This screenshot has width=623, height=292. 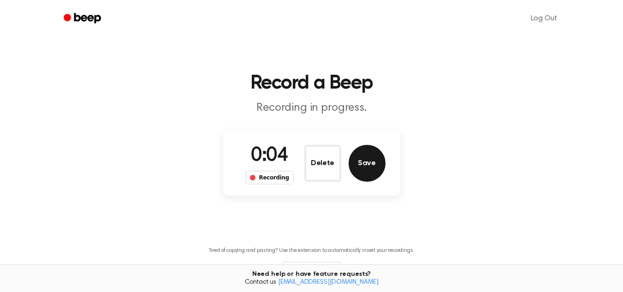 I want to click on p: Tired of copying and pasting? Use the extension to automatically insert your recordings., so click(x=312, y=250).